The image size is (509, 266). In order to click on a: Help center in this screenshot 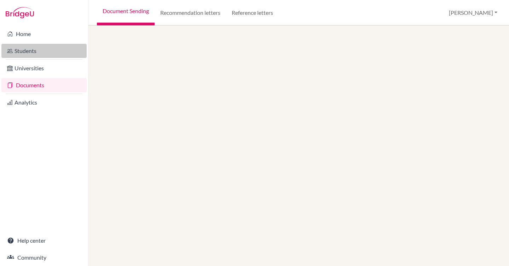, I will do `click(44, 241)`.